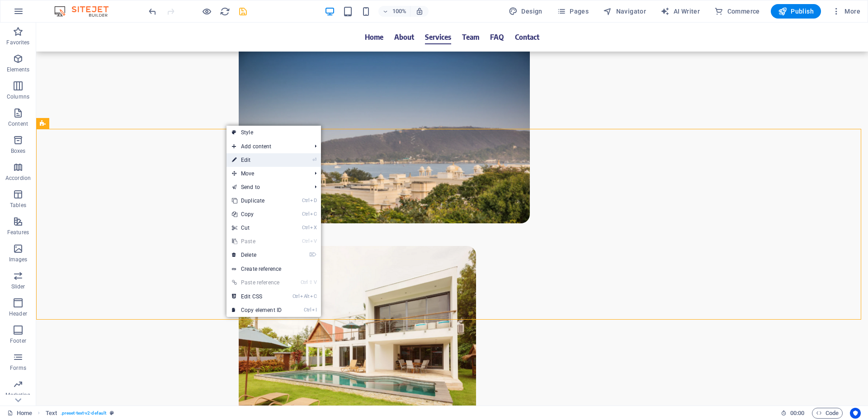 This screenshot has height=420, width=868. I want to click on button: Commerce, so click(737, 11).